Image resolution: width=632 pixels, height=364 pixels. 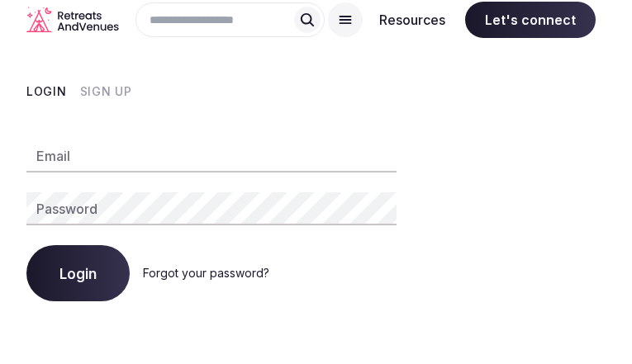 I want to click on span: Login, so click(x=77, y=274).